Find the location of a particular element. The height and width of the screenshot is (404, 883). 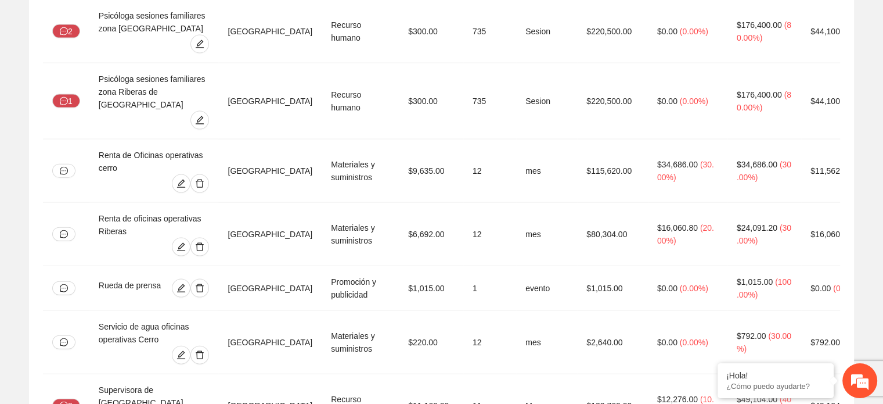

button: message1 is located at coordinates (66, 101).